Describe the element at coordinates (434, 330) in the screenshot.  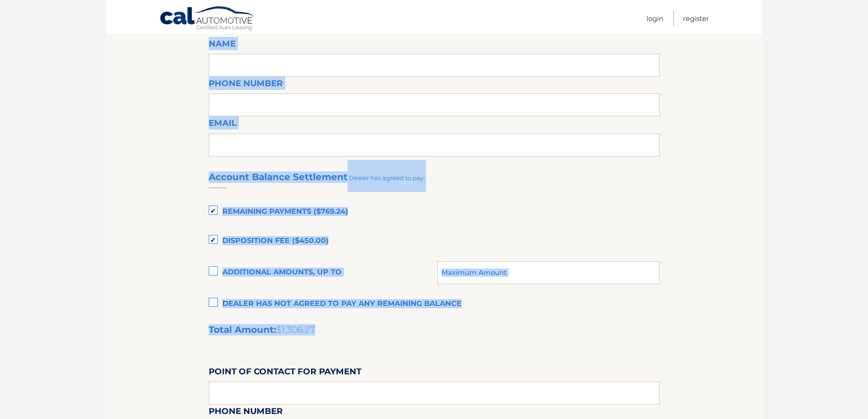
I see `h2: Total Amount:` at that location.